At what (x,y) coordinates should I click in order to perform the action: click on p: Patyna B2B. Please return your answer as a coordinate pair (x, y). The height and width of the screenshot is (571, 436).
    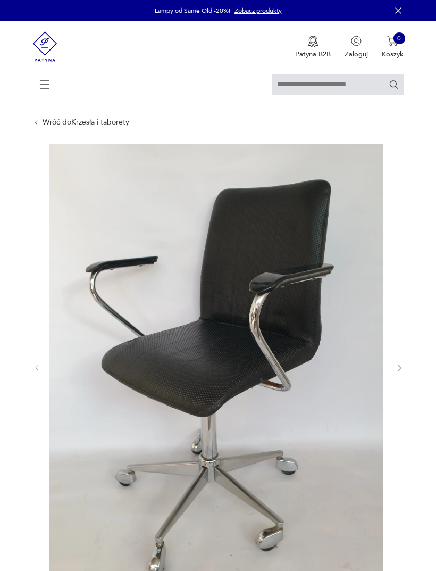
    Looking at the image, I should click on (313, 54).